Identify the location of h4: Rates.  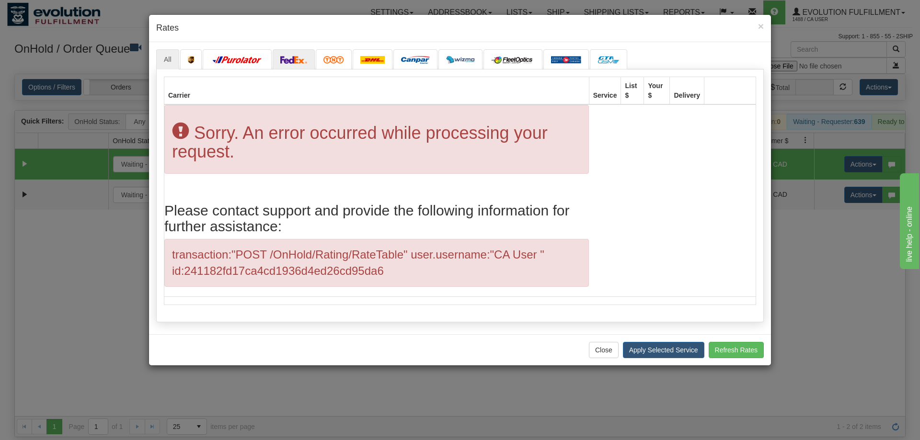
(460, 28).